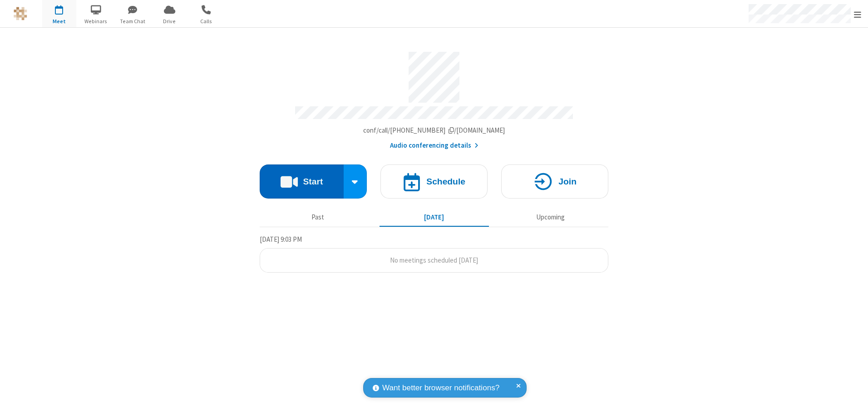 This screenshot has height=413, width=868. What do you see at coordinates (434, 130) in the screenshot?
I see `span: Copy my meeting room link` at bounding box center [434, 130].